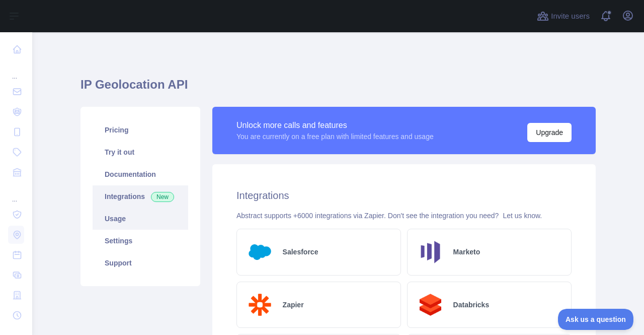 The width and height of the screenshot is (644, 335). Describe the element at coordinates (163, 197) in the screenshot. I see `span: New` at that location.